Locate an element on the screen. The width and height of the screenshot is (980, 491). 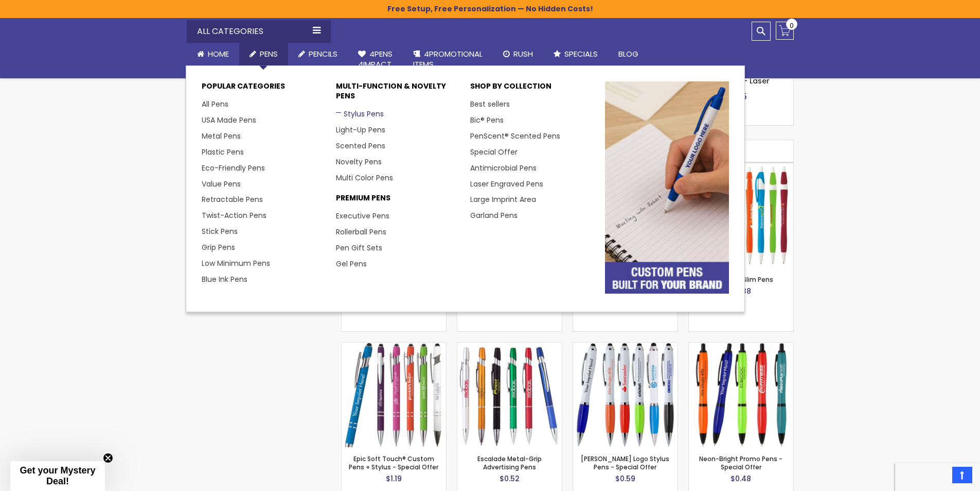
div: Get your Mystery Deal!Close teaser is located at coordinates (58, 476).